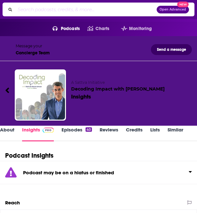 The image size is (197, 213). What do you see at coordinates (89, 130) in the screenshot?
I see `div: 40` at bounding box center [89, 130].